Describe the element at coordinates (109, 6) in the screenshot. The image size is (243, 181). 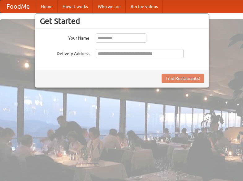
I see `a: Who we are` at that location.